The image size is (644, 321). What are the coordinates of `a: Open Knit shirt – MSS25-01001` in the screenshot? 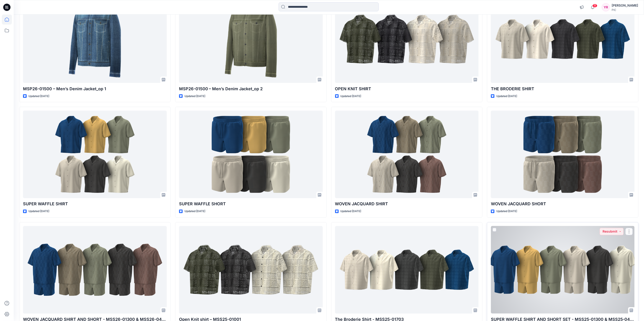 It's located at (251, 270).